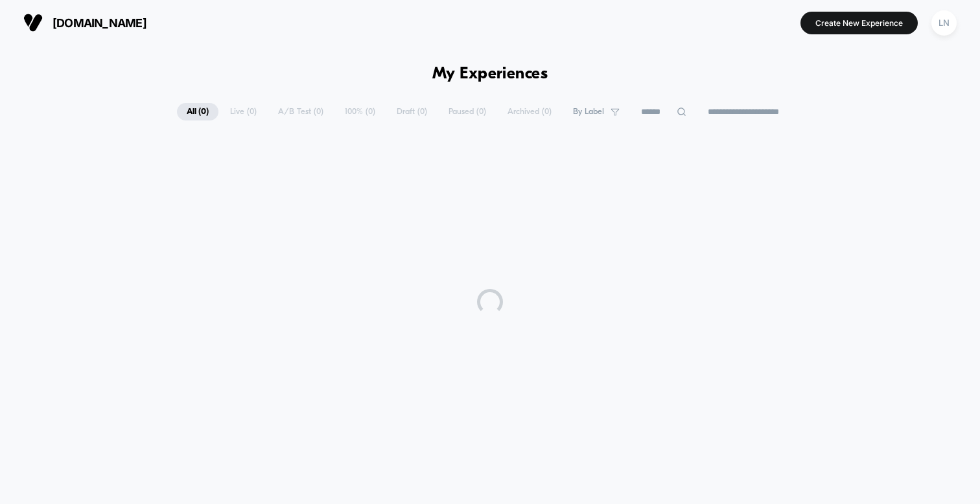  What do you see at coordinates (197, 112) in the screenshot?
I see `span: All ( 0 )` at bounding box center [197, 112].